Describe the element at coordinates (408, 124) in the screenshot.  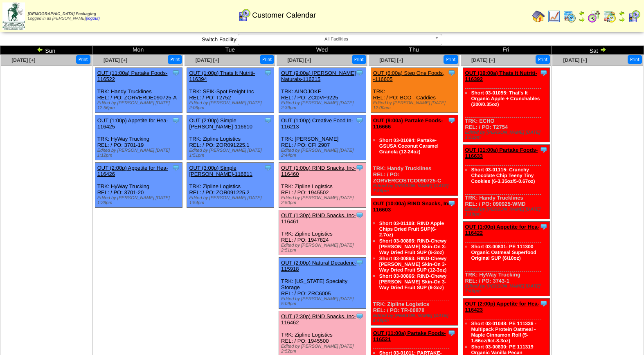
I see `a: OUT (9:00a) Partake Foods-116666` at that location.